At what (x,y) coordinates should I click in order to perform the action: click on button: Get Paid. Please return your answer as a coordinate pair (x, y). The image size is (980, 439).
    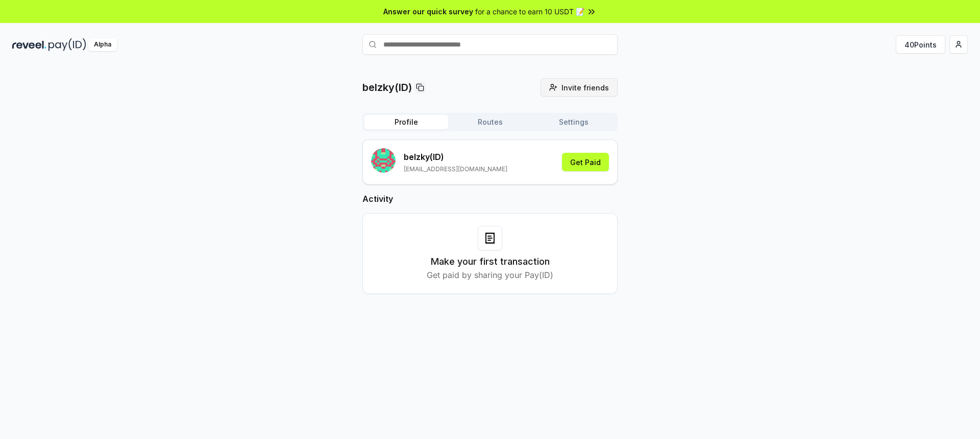
    Looking at the image, I should click on (585, 162).